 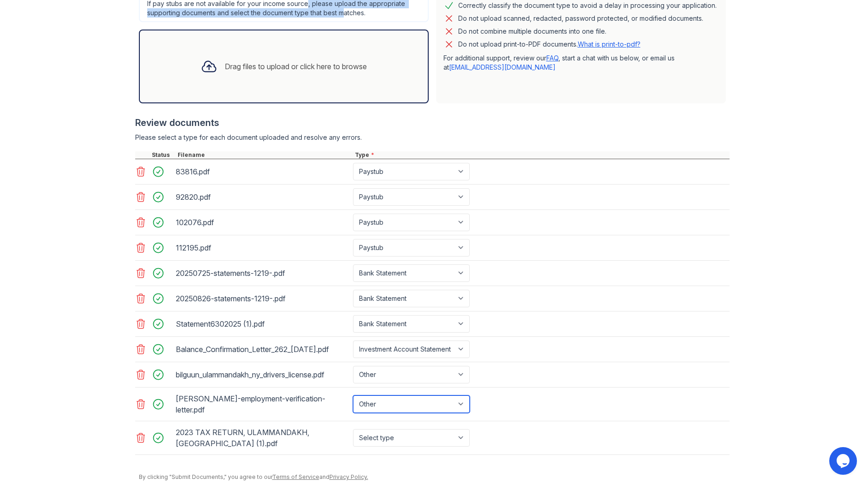 What do you see at coordinates (296, 66) in the screenshot?
I see `div: Drag files to upload or click here to browse` at bounding box center [296, 66].